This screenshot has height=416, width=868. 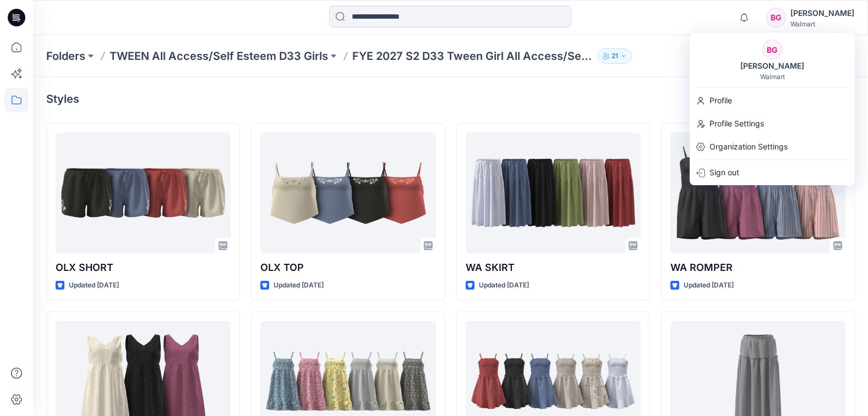 I want to click on button: 21, so click(x=615, y=56).